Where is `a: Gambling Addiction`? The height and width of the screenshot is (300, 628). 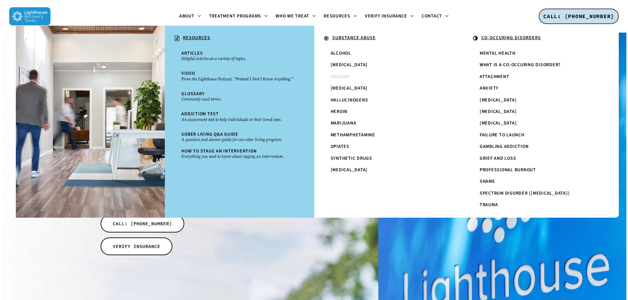
a: Gambling Addiction is located at coordinates (538, 147).